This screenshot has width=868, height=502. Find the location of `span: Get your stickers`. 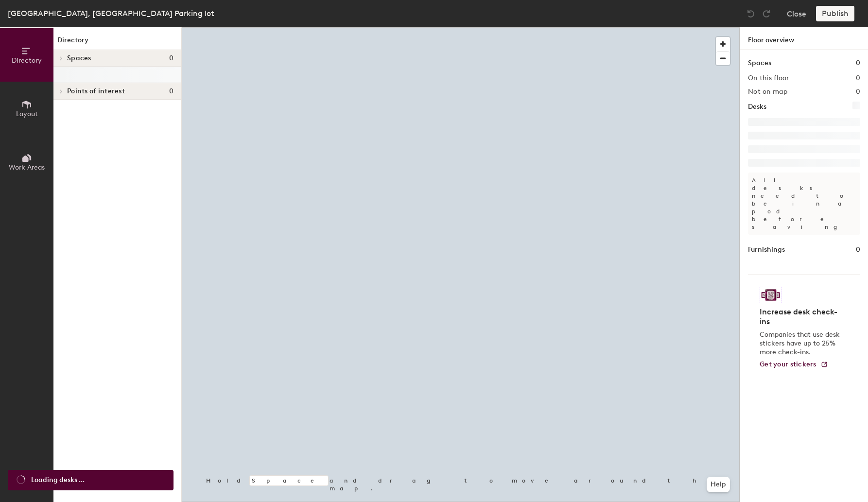

span: Get your stickers is located at coordinates (788, 364).